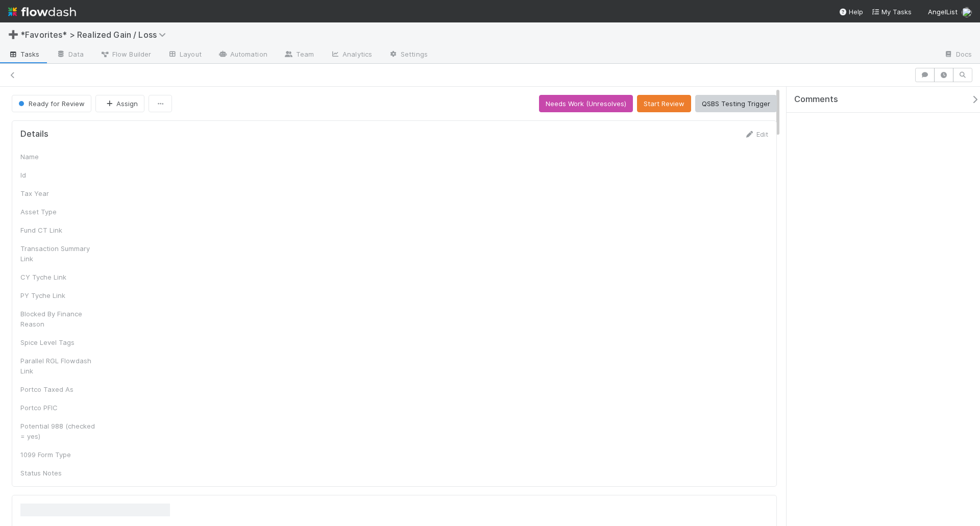  I want to click on div: Id, so click(59, 175).